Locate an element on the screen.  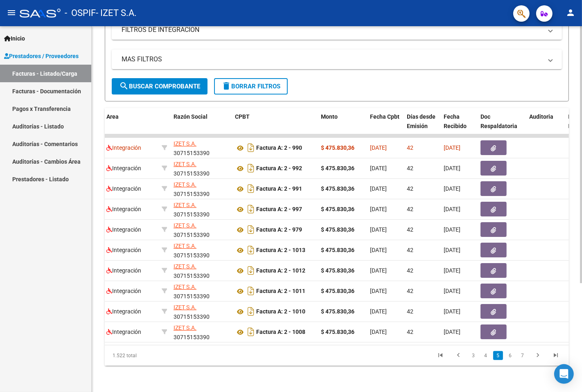
span: Fecha Recibido is located at coordinates (456, 121).